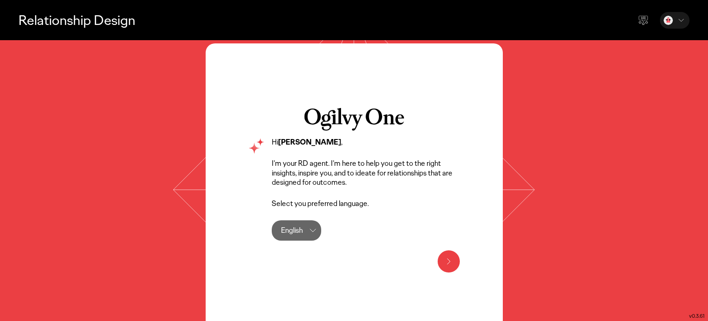  I want to click on div: English, so click(292, 231).